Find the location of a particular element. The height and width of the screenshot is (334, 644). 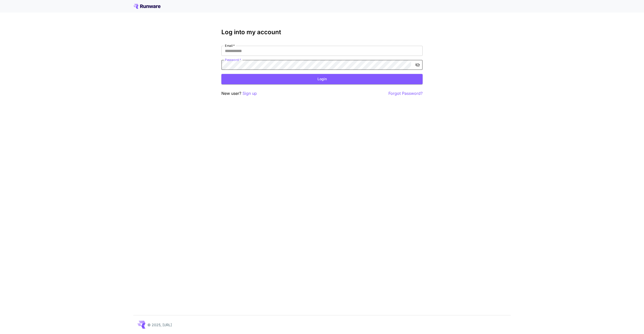

button: Login is located at coordinates (322, 79).